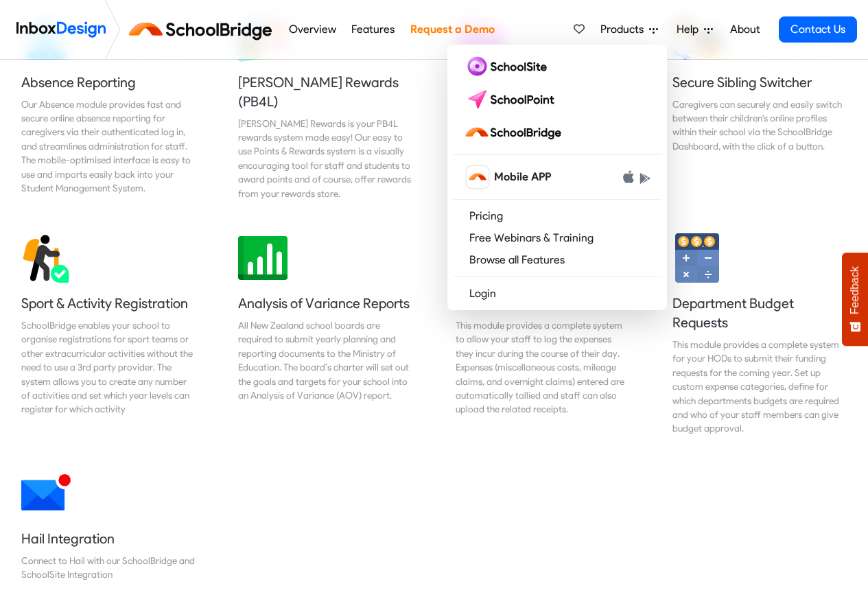 The width and height of the screenshot is (868, 599). Describe the element at coordinates (557, 216) in the screenshot. I see `a: Pricing` at that location.